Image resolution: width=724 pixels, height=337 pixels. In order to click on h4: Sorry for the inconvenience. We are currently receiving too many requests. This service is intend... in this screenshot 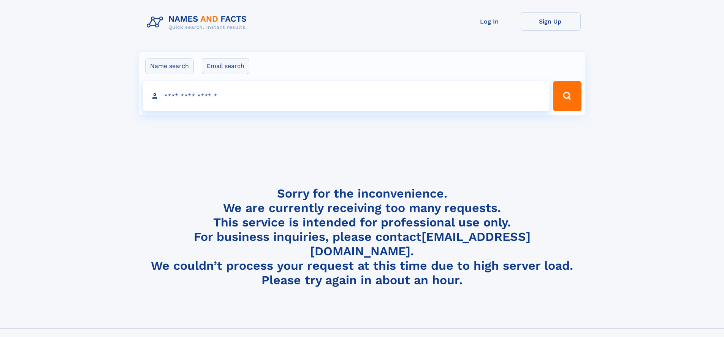, I will do `click(362, 237)`.